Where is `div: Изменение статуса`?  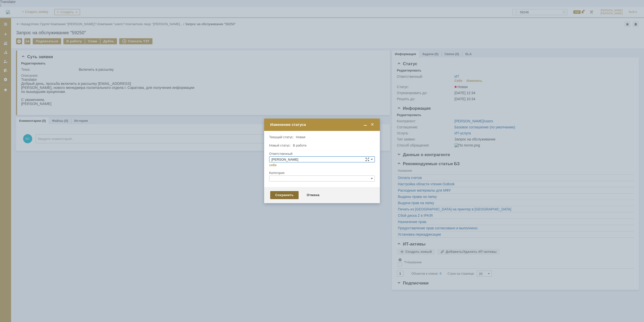 div: Изменение статуса is located at coordinates (322, 125).